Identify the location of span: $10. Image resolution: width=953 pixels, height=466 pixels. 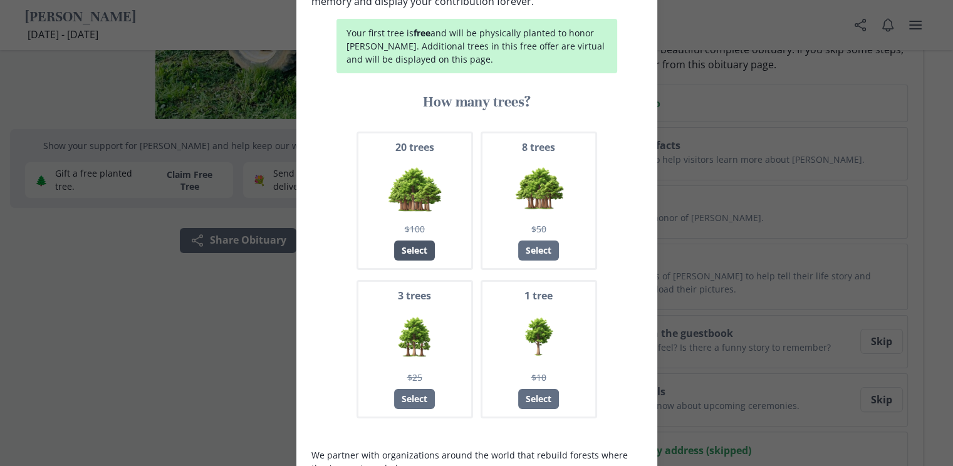
(539, 377).